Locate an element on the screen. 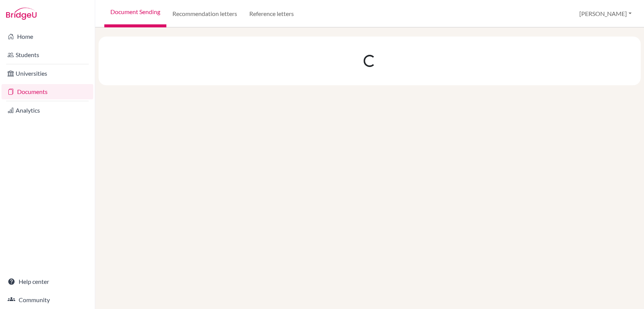 This screenshot has height=309, width=644. a: Documents is located at coordinates (47, 92).